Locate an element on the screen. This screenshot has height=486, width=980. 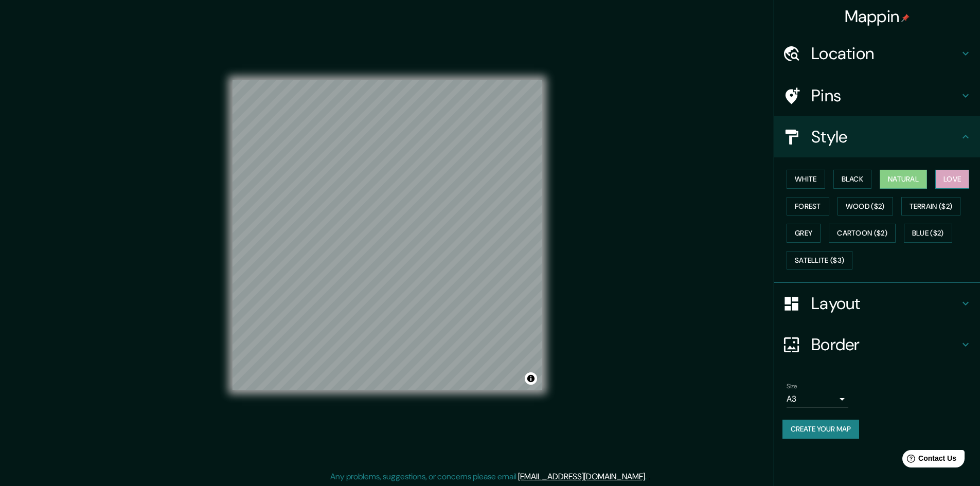
div: A3 is located at coordinates (817, 399).